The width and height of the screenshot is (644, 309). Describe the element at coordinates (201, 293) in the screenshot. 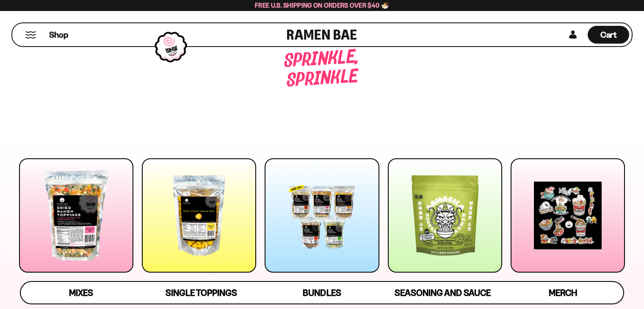

I see `span: Single Toppings` at that location.